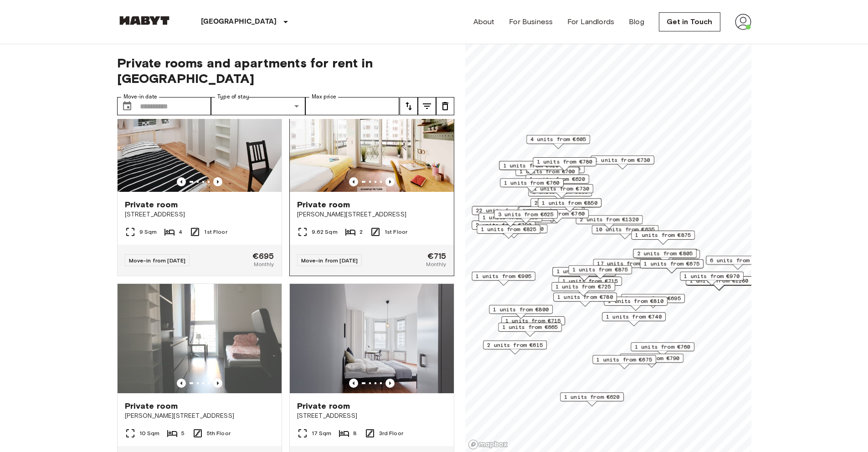 The width and height of the screenshot is (868, 452). What do you see at coordinates (625, 230) in the screenshot?
I see `span: 10 units from €635` at bounding box center [625, 230].